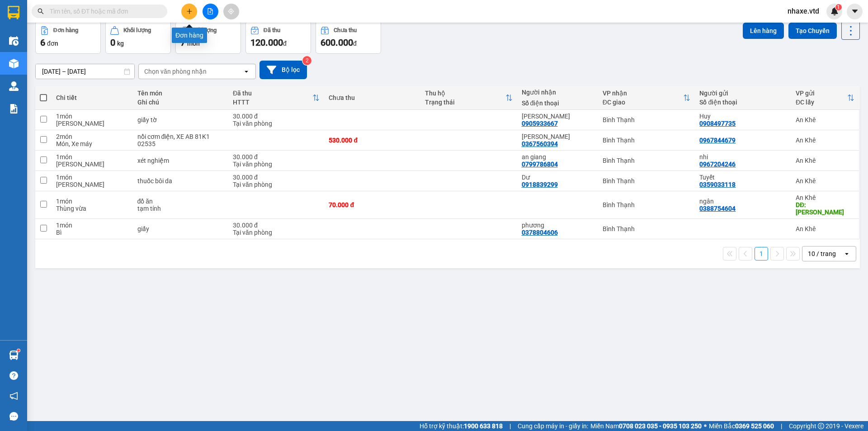  What do you see at coordinates (180, 209) in the screenshot?
I see `div: tạm tính` at bounding box center [180, 209].